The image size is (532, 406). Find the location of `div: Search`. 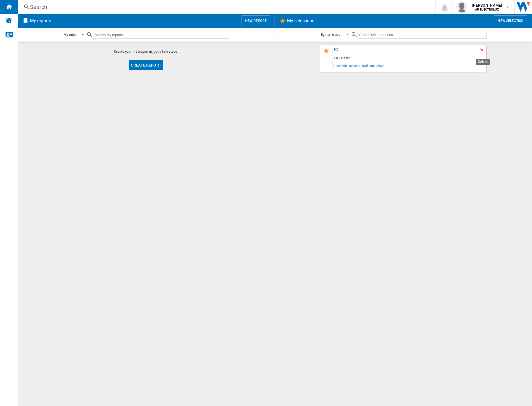

div: Search is located at coordinates (226, 7).